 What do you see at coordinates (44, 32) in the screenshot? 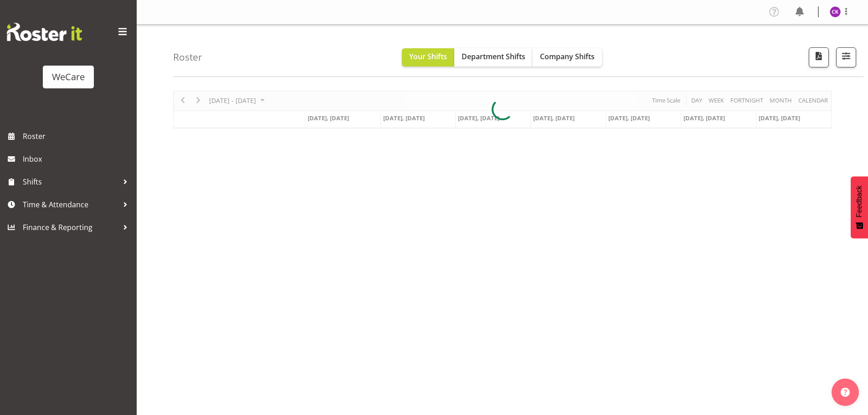
I see `img: Rosterit website logo` at bounding box center [44, 32].